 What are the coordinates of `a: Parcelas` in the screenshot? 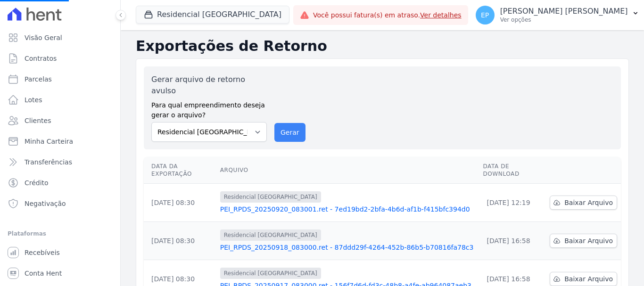 It's located at (60, 79).